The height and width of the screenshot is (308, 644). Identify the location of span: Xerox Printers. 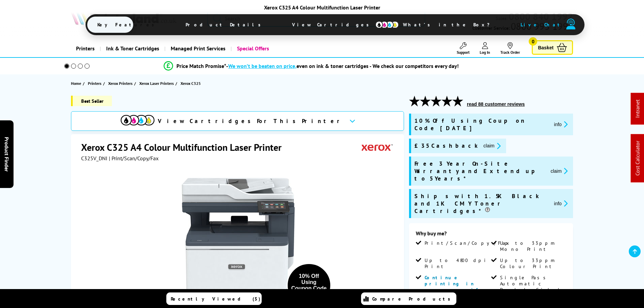
(120, 83).